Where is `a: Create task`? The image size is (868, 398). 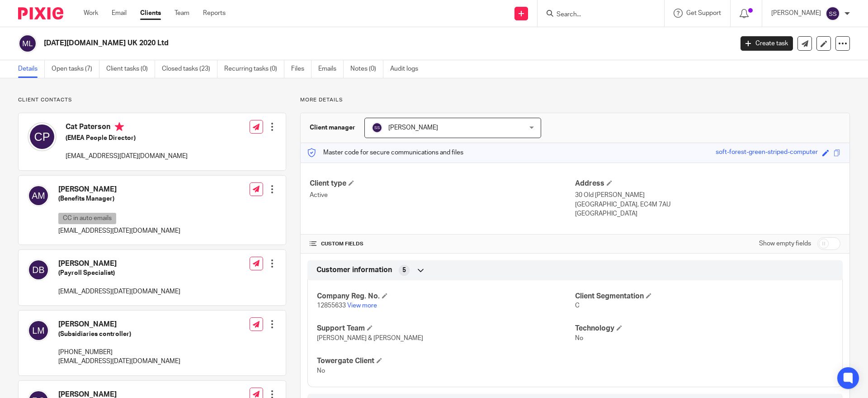 a: Create task is located at coordinates (767, 43).